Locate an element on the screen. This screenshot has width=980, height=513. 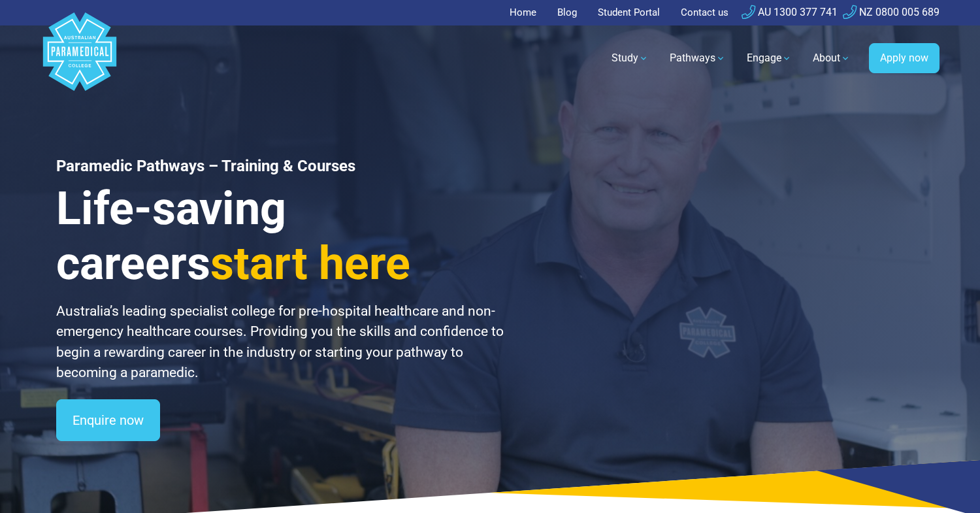
h1: Paramedic Pathways – Training & Courses is located at coordinates (281, 166).